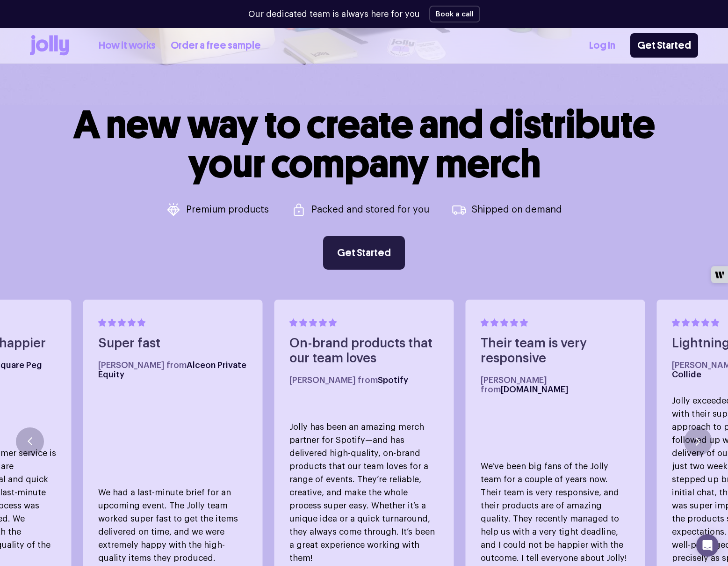 Image resolution: width=728 pixels, height=566 pixels. What do you see at coordinates (602, 45) in the screenshot?
I see `a: Log In` at bounding box center [602, 45].